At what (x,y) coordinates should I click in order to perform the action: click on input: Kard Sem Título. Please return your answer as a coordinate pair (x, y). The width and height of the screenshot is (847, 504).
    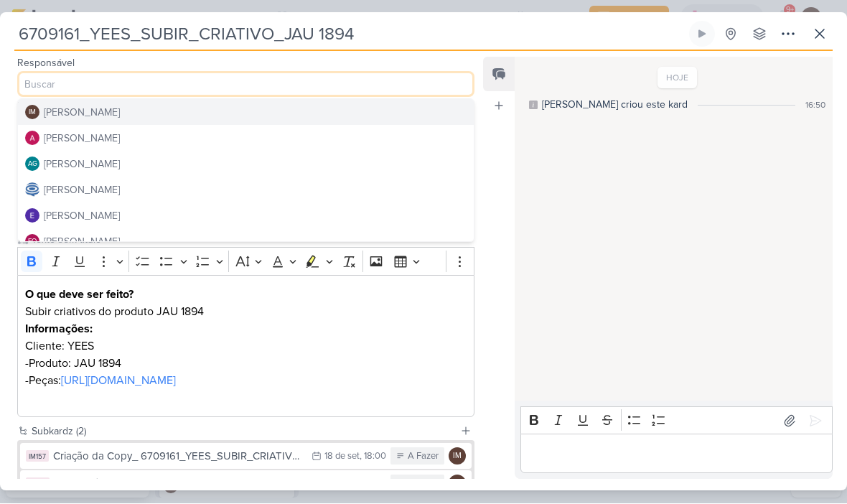
    Looking at the image, I should click on (351, 35).